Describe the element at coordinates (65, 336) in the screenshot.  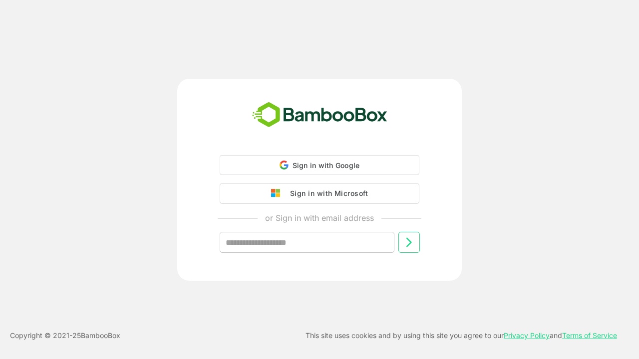
I see `p: Copyright © 2021- 25 BambooBox` at that location.